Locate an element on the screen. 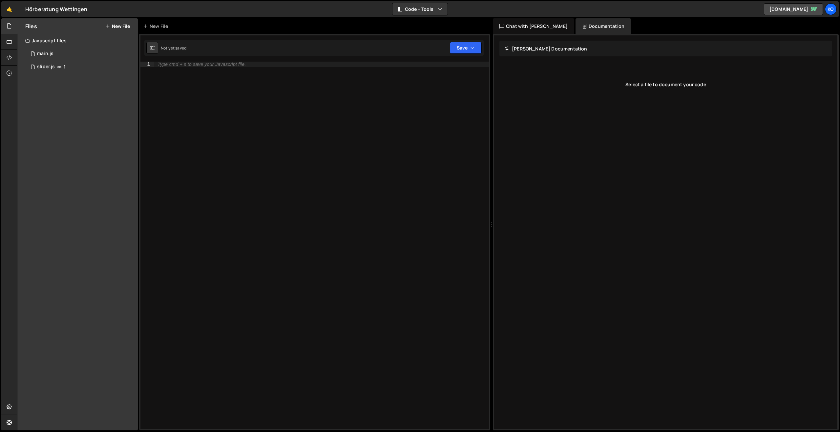 This screenshot has width=840, height=432. div: Hörberatung Wettingen is located at coordinates (56, 9).